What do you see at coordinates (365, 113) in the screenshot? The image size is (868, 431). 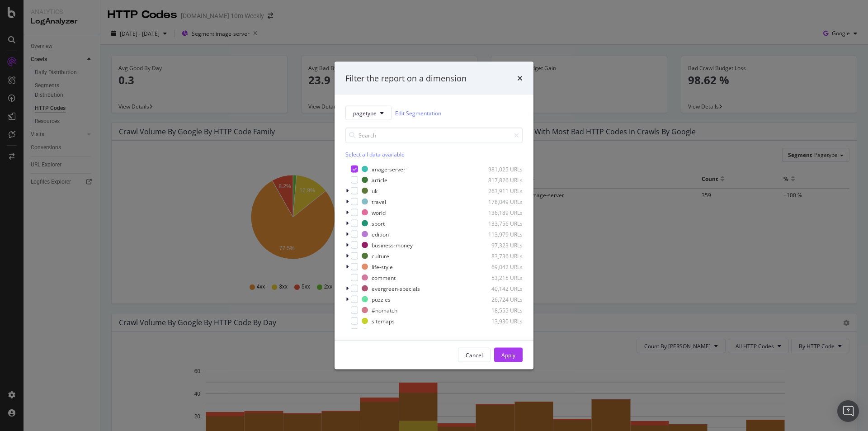 I see `span: pagetype` at bounding box center [365, 113].